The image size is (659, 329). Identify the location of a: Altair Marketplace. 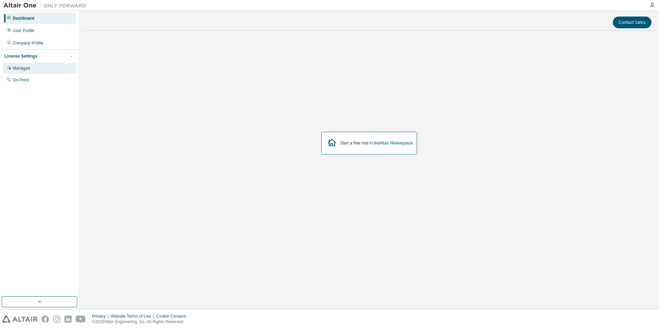
(396, 143).